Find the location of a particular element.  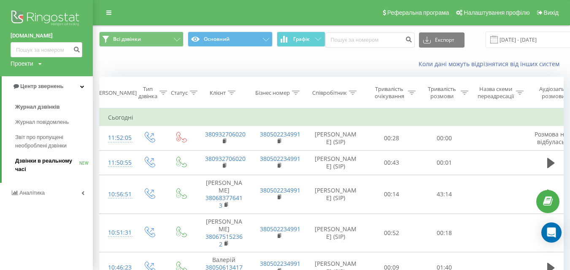

div: Назва схеми переадресації is located at coordinates (496, 93).